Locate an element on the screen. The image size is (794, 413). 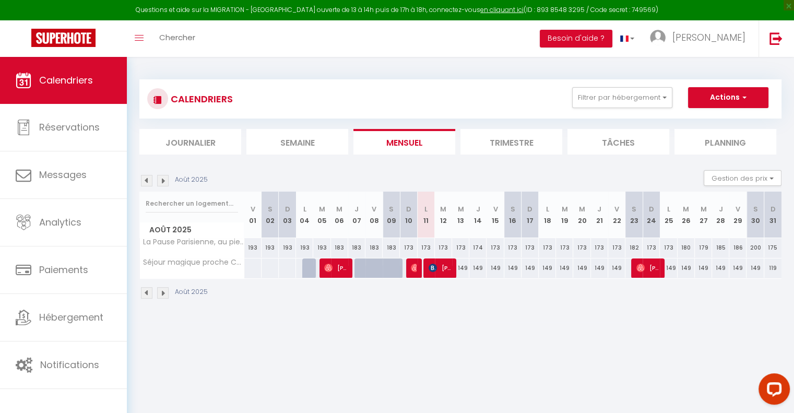
li: Planning is located at coordinates (725, 141).